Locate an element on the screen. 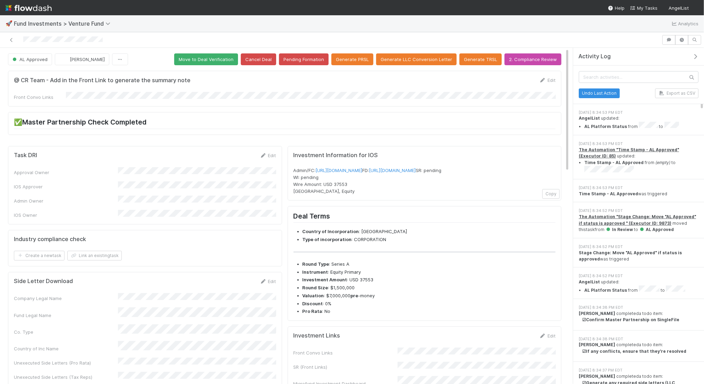  h2: Deal Terms is located at coordinates (425, 217).